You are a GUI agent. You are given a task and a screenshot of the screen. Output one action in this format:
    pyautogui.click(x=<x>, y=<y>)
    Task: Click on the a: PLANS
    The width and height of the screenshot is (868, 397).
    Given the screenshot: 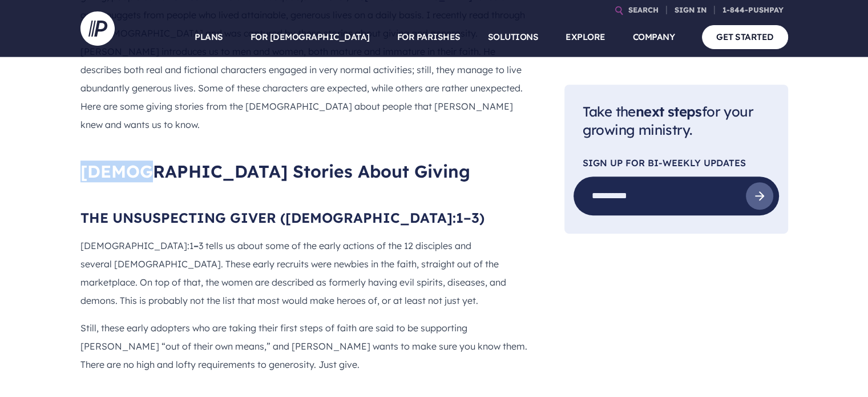 What is the action you would take?
    pyautogui.click(x=209, y=37)
    